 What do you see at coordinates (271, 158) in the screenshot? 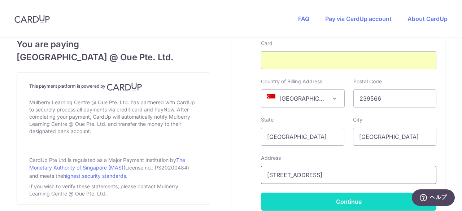
I see `label: Address` at bounding box center [271, 158].